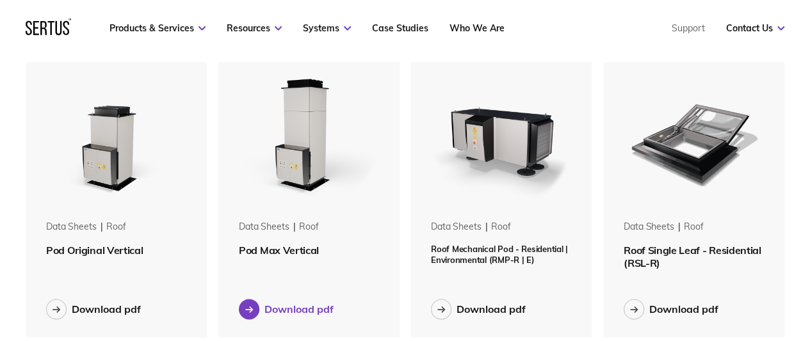 The width and height of the screenshot is (810, 341). Describe the element at coordinates (500, 254) in the screenshot. I see `span: Roof Mechanical Pod - Residential | Environmental (RMP-R | E)` at that location.